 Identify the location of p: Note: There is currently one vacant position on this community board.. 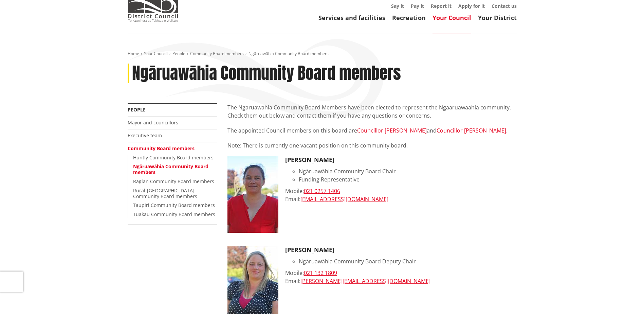
(372, 145).